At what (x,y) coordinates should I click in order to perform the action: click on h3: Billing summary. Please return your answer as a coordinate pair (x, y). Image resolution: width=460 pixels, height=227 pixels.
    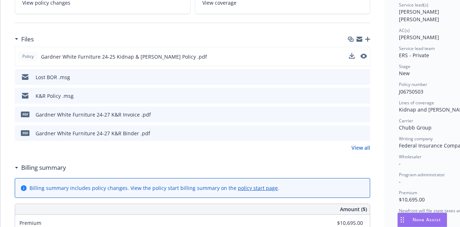
    Looking at the image, I should click on (43, 167).